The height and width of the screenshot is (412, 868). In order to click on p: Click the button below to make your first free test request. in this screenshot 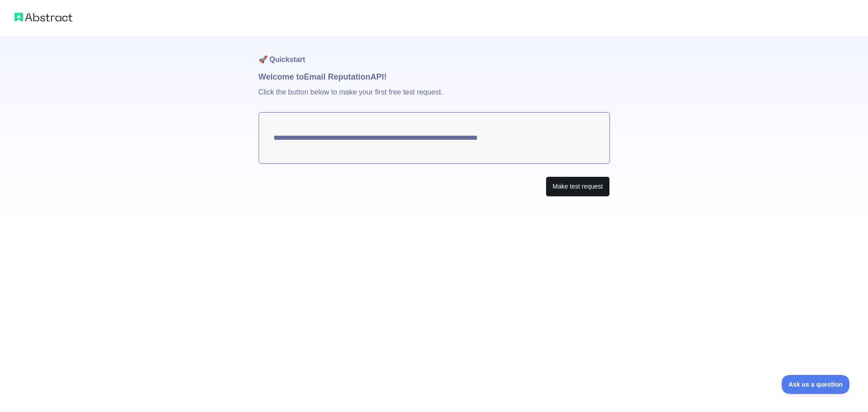, I will do `click(434, 98)`.